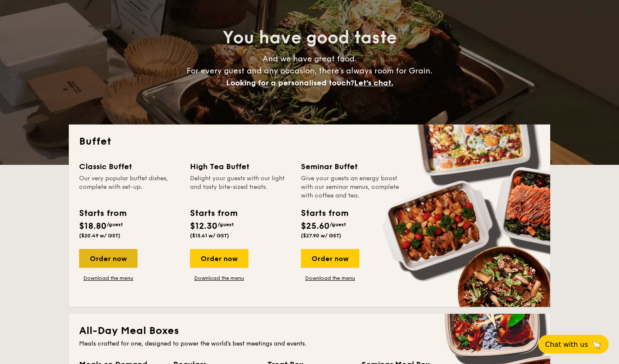 Image resolution: width=619 pixels, height=364 pixels. What do you see at coordinates (351, 187) in the screenshot?
I see `div: Give your guests an energy boost with our seminar menus, complete with coffee and tea.` at bounding box center [351, 187].